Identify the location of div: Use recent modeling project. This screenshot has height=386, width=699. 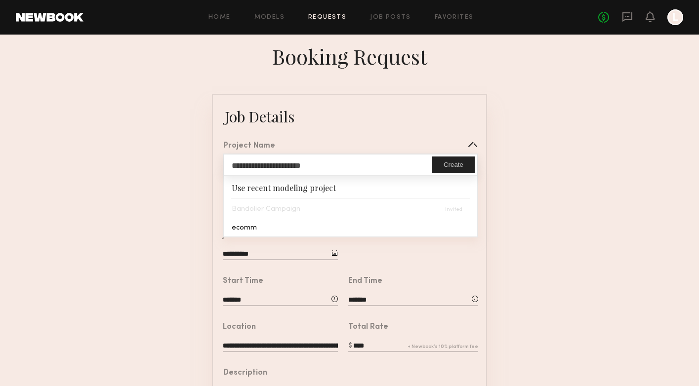
(350, 187).